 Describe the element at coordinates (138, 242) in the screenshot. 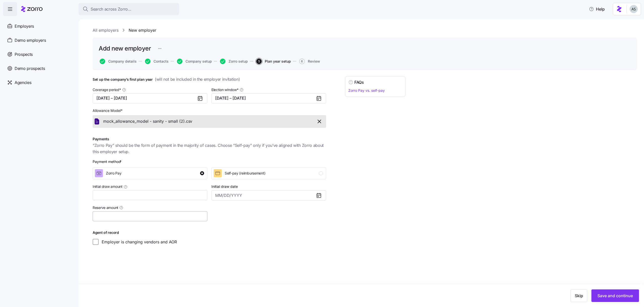

I see `label: Employer is changing vendors and AOR` at that location.